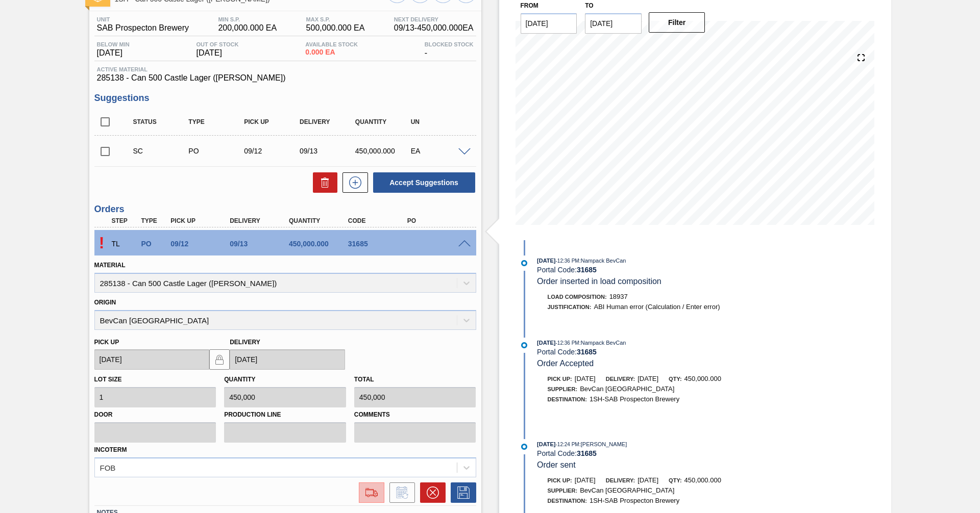  What do you see at coordinates (369, 492) in the screenshot?
I see `div: Go to Load Composition` at bounding box center [369, 492].